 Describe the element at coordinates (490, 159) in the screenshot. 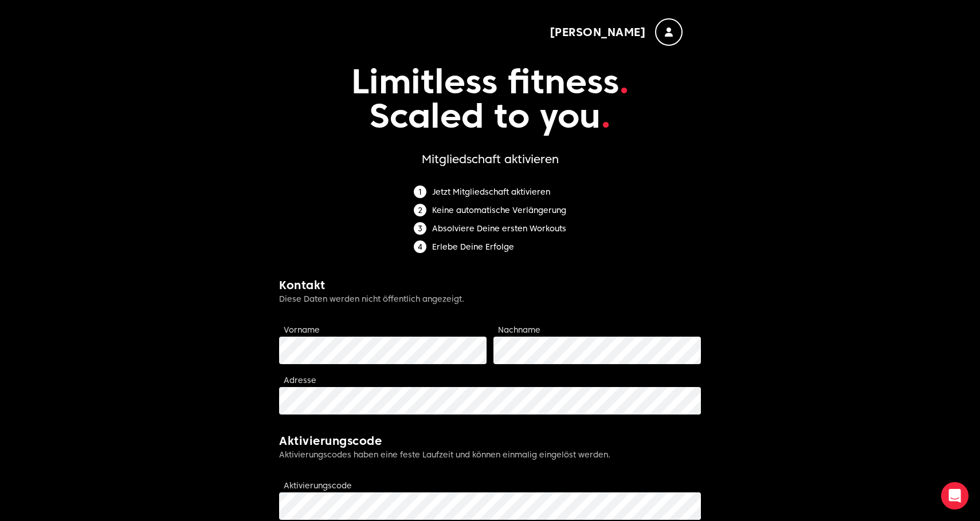

I see `h1: Mitgliedschaft aktivieren` at that location.